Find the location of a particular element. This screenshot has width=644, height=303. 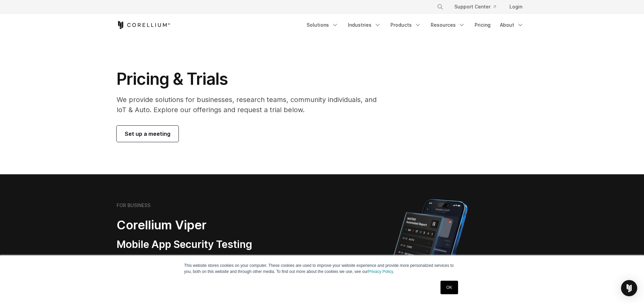

a: Industries is located at coordinates (364, 25).